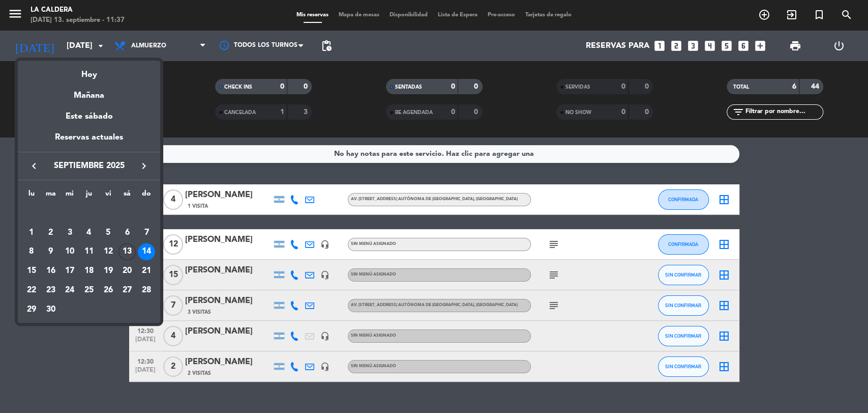 This screenshot has width=868, height=413. I want to click on div: 23, so click(51, 290).